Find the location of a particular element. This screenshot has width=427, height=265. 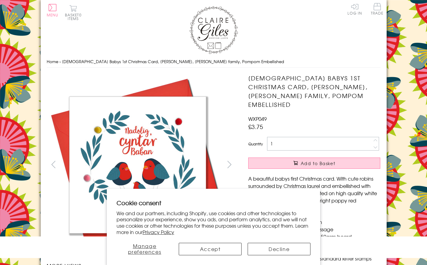

button: Decline is located at coordinates (279, 249).